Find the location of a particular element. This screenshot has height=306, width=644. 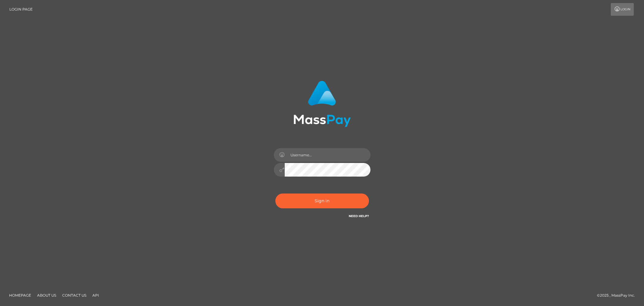

button: Sign in is located at coordinates (322, 201).